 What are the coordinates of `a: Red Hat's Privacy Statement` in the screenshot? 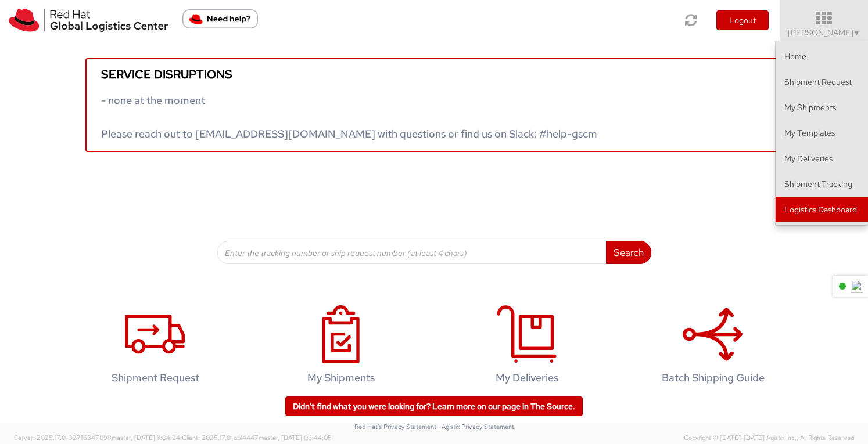 It's located at (395, 426).